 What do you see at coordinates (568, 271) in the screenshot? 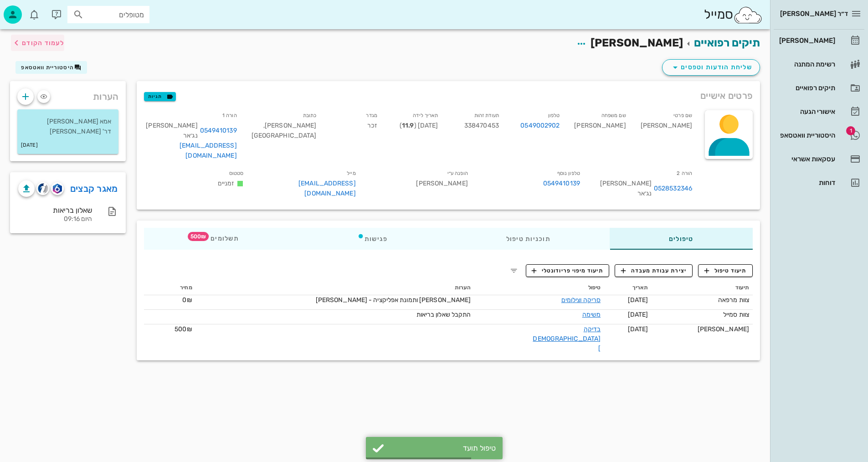
I see `button: תיעוד מיפוי פריודונטלי` at bounding box center [568, 271].